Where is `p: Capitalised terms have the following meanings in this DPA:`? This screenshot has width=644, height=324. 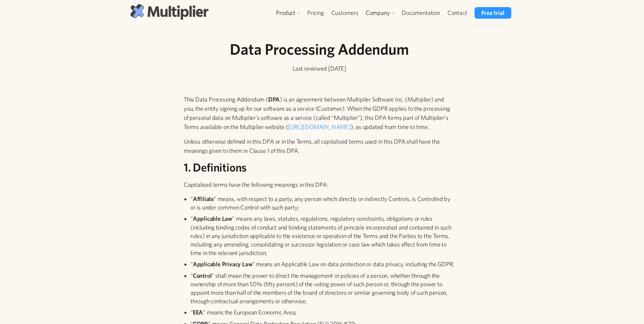 p: Capitalised terms have the following meanings in this DPA: is located at coordinates (320, 185).